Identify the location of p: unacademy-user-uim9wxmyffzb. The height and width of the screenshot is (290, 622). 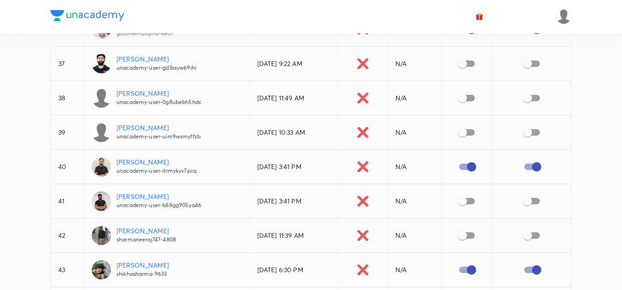
(158, 137).